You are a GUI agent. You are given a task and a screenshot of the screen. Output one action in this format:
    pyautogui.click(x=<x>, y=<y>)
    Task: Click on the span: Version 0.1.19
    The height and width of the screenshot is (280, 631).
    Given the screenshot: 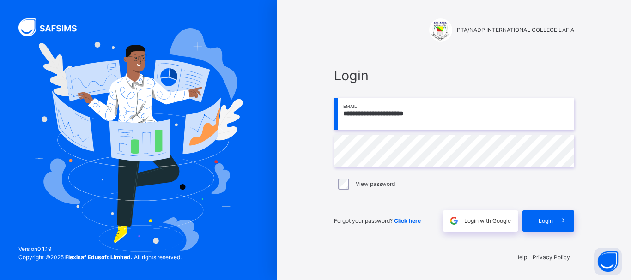 What is the action you would take?
    pyautogui.click(x=100, y=249)
    